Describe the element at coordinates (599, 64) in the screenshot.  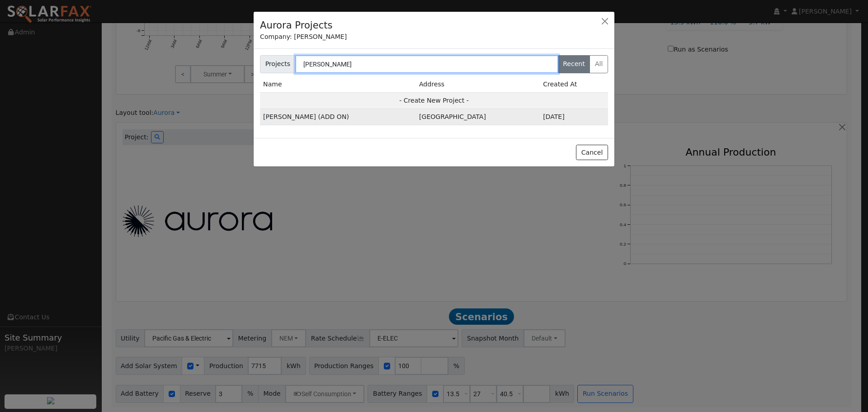
I see `label: All` at that location.